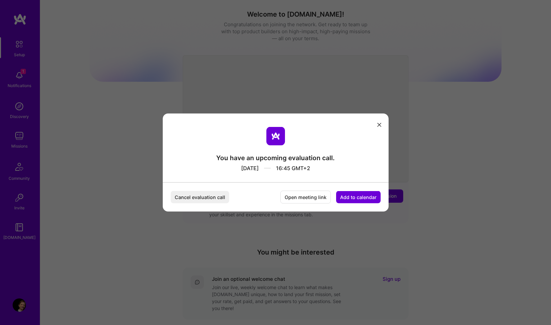 The width and height of the screenshot is (551, 325). I want to click on div: You have an upcoming evaluation call., so click(276, 158).